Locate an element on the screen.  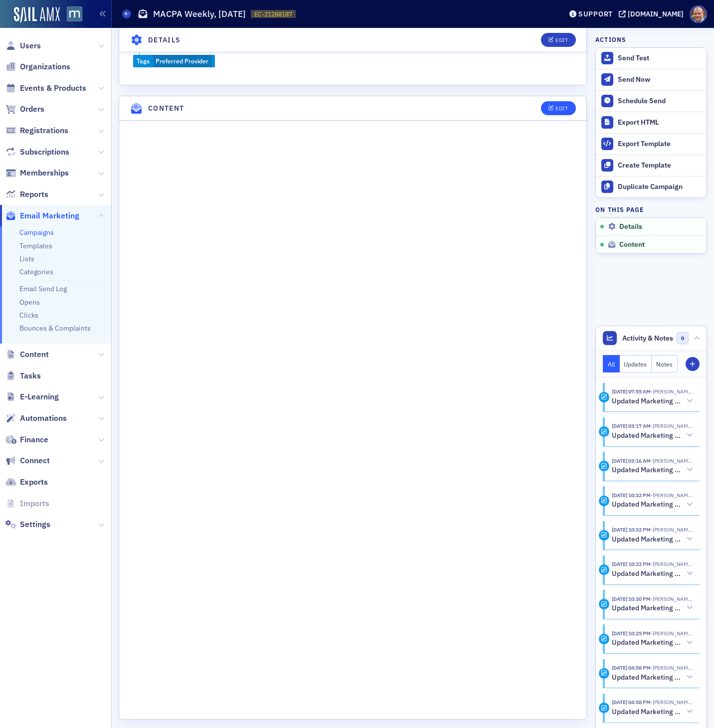
div: Support is located at coordinates (596, 14).